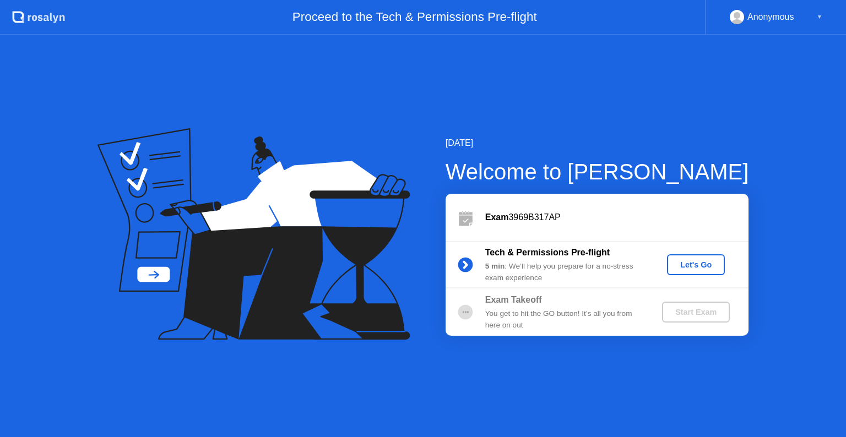 The image size is (846, 437). I want to click on div: Start Exam, so click(696, 312).